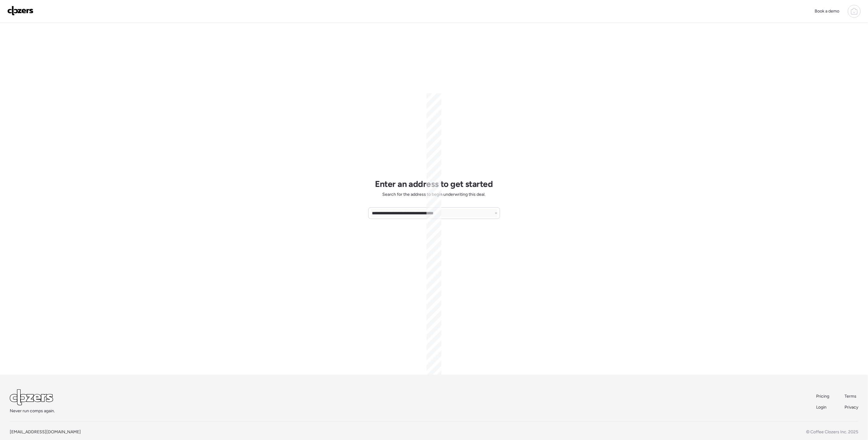  Describe the element at coordinates (850, 396) in the screenshot. I see `span: Terms` at that location.